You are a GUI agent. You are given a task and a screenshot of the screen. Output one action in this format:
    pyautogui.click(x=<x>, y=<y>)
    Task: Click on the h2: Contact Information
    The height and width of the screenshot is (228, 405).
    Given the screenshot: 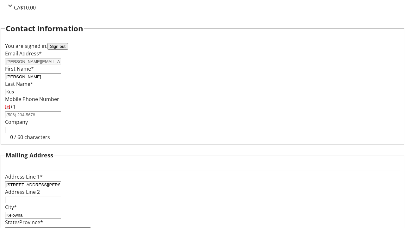 What is the action you would take?
    pyautogui.click(x=44, y=29)
    